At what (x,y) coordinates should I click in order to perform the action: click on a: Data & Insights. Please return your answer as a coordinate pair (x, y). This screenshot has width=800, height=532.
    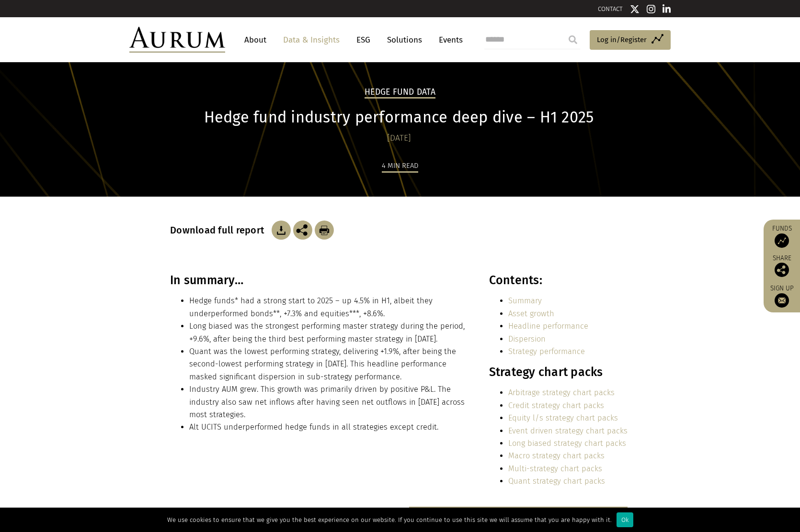
    Looking at the image, I should click on (311, 40).